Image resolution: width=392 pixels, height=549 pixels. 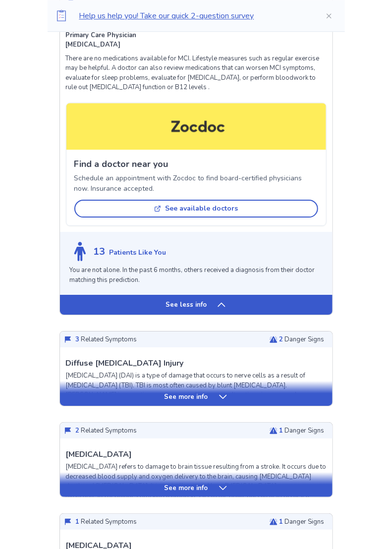 I want to click on p: Primary Care Physician, so click(x=101, y=36).